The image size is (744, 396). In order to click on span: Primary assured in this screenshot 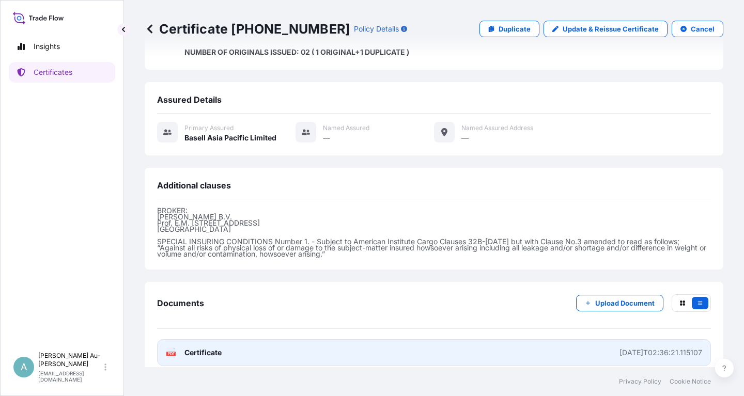, I will do `click(209, 128)`.